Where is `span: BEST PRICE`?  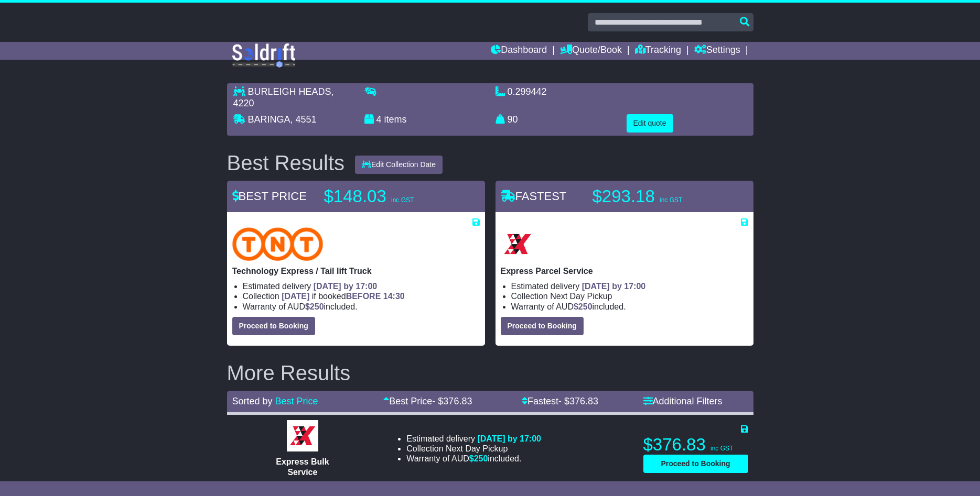 span: BEST PRICE is located at coordinates (269, 196).